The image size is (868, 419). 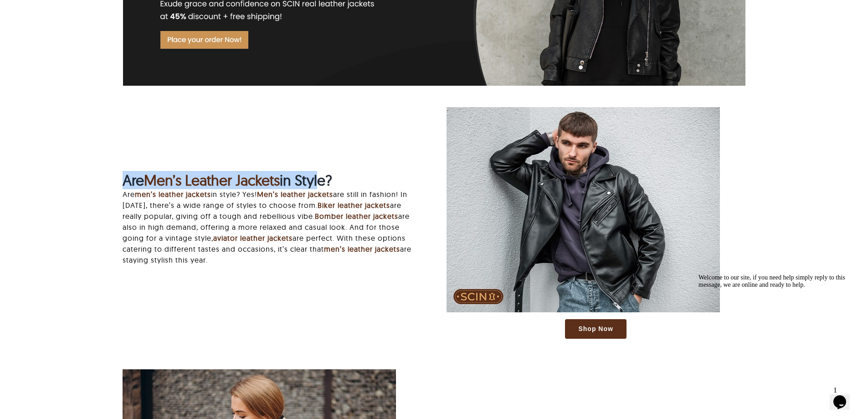 I want to click on div: Welcome to our site, if you need help simply reply to this message, we are online and ready to help., so click(x=85, y=11).